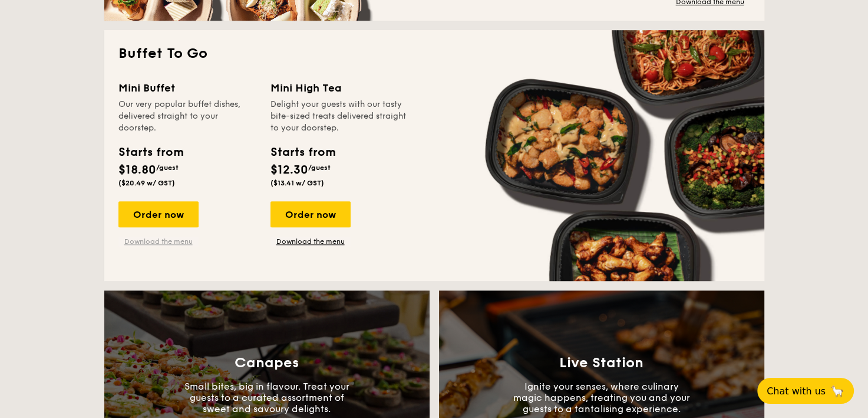 Image resolution: width=868 pixels, height=418 pixels. Describe the element at coordinates (434, 54) in the screenshot. I see `h2: Buffet To Go` at that location.